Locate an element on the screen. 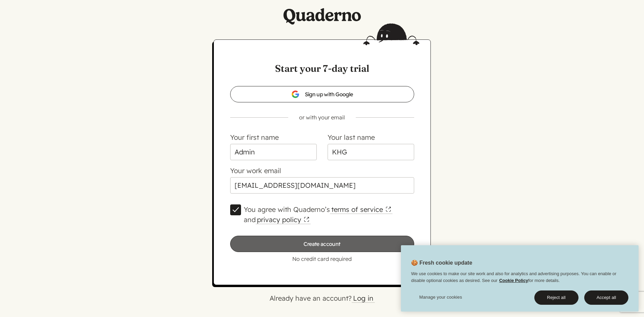  h2: 🍪 Fresh cookie update is located at coordinates (437, 265).